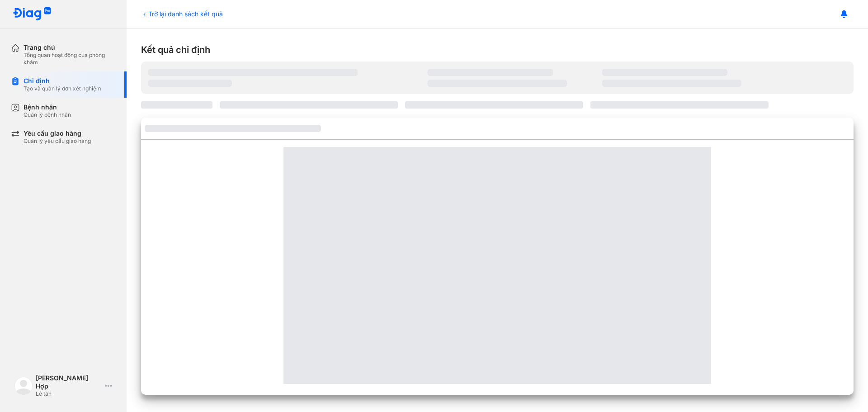 This screenshot has height=412, width=868. Describe the element at coordinates (63, 88) in the screenshot. I see `div: Tạo và quản lý đơn xét nghiệm` at that location.